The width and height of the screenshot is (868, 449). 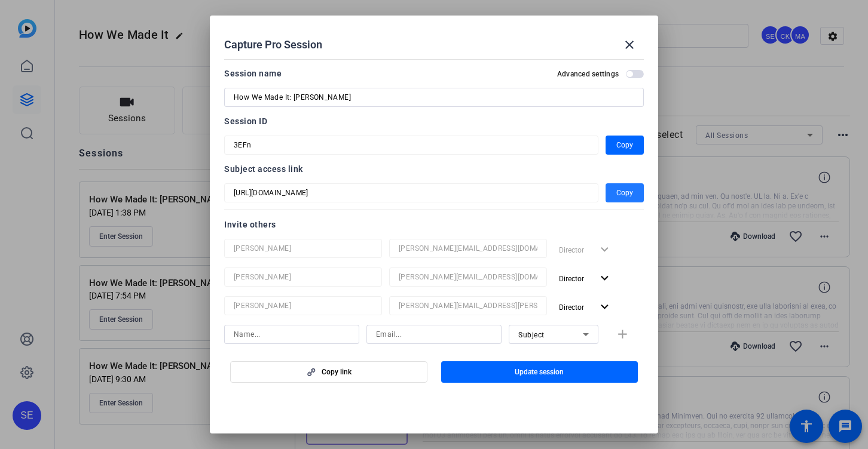 What do you see at coordinates (539, 372) in the screenshot?
I see `span: Update session` at bounding box center [539, 372].